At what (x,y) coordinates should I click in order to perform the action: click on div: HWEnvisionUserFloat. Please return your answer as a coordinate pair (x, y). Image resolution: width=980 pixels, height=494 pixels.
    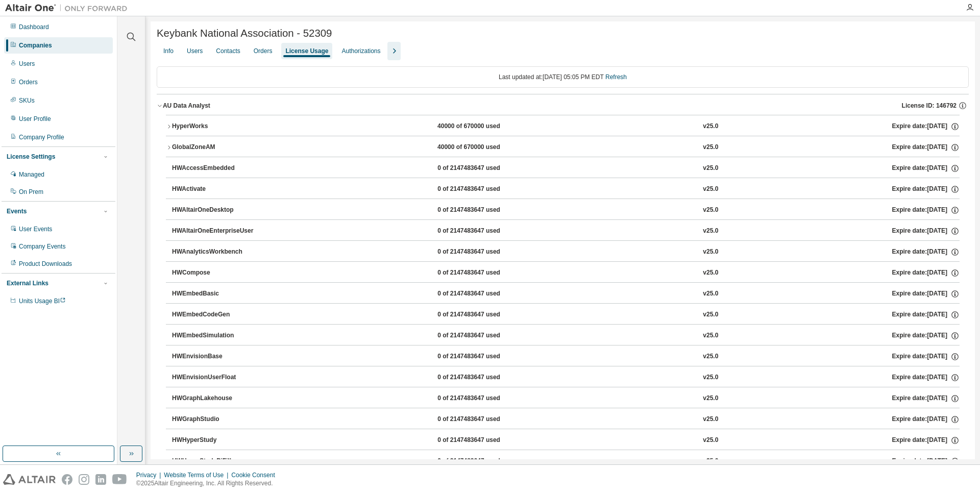
    Looking at the image, I should click on (218, 378).